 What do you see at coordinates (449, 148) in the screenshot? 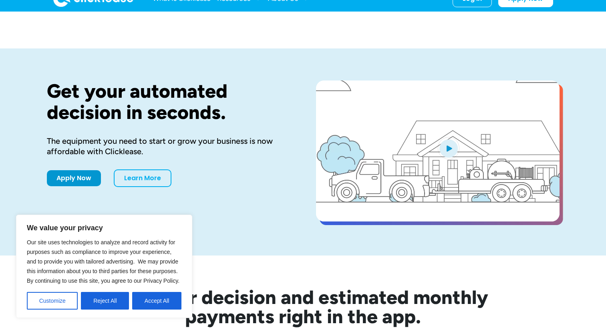
I see `img: Blue play button logo on a light blue circular background` at bounding box center [449, 148].